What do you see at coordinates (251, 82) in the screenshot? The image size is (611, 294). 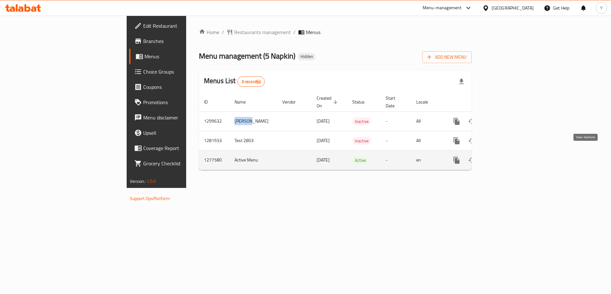 I see `div: Total records count` at bounding box center [251, 82].